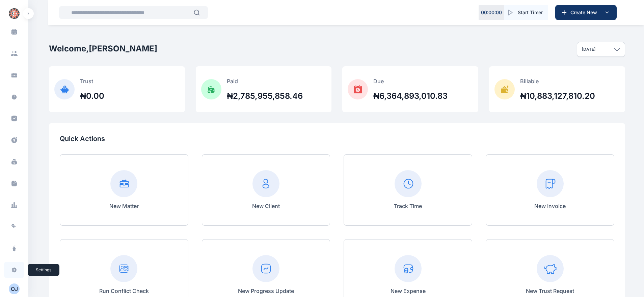 The image size is (644, 297). What do you see at coordinates (15, 270) in the screenshot?
I see `a: settings` at bounding box center [15, 270].